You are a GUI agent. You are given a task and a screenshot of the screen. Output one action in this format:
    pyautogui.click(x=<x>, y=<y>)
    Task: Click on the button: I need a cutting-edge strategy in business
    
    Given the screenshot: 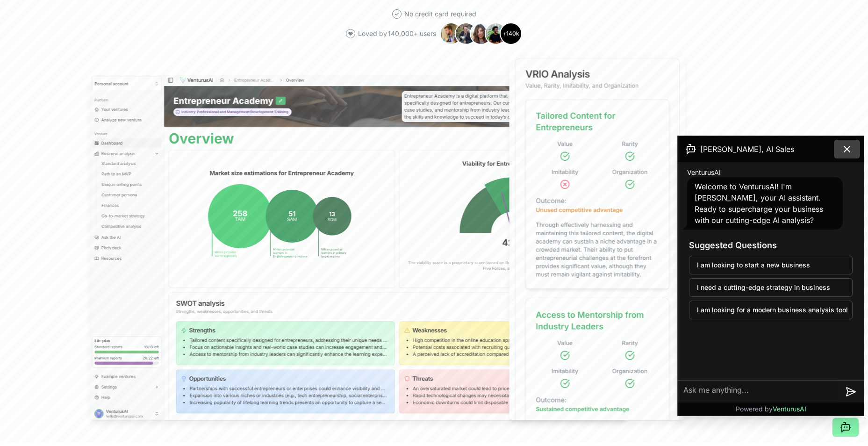 What is the action you would take?
    pyautogui.click(x=770, y=287)
    